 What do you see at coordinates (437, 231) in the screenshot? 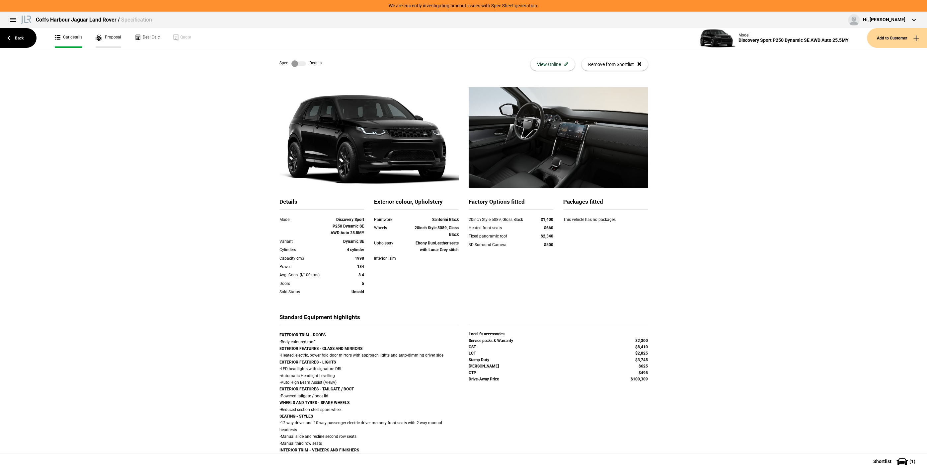
I see `strong: 20inch Style 5089, Gloss Black` at bounding box center [437, 231].